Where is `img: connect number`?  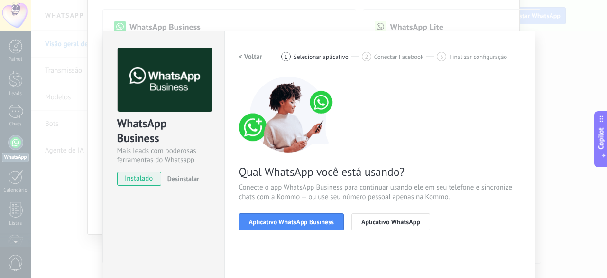 img: connect number is located at coordinates (289, 114).